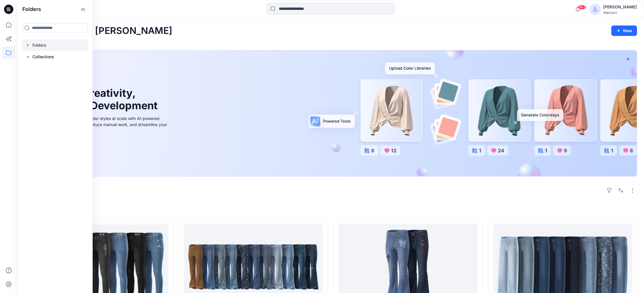 This screenshot has height=293, width=644. I want to click on span: 99+, so click(582, 7).